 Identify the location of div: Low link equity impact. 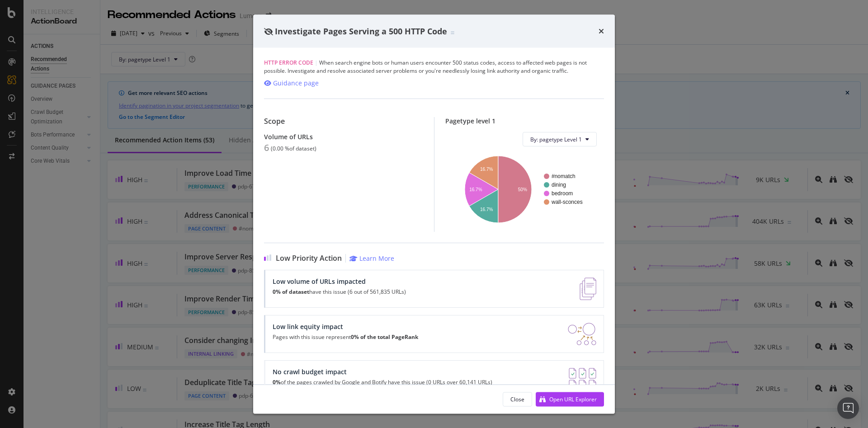
(345, 326).